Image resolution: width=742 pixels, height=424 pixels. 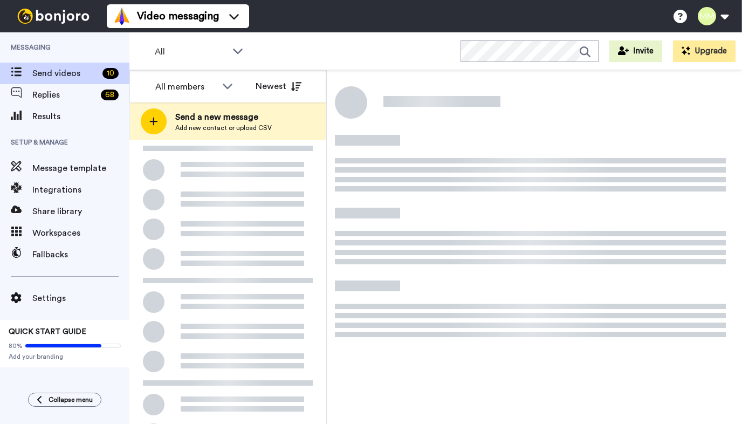 I want to click on span: Share library, so click(x=81, y=211).